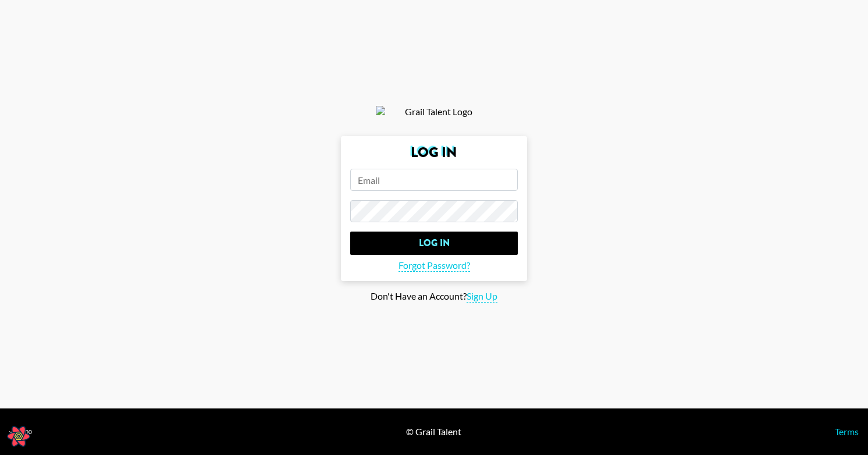 This screenshot has width=868, height=455. Describe the element at coordinates (481, 296) in the screenshot. I see `span: Sign Up` at that location.